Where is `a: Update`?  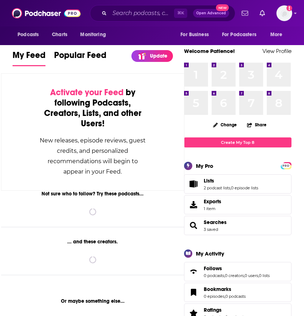 a: Update is located at coordinates (152, 56).